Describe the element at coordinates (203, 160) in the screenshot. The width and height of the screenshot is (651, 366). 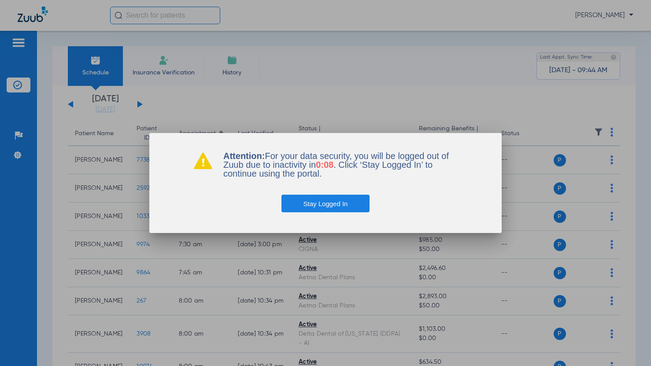
I see `img: warning` at that location.